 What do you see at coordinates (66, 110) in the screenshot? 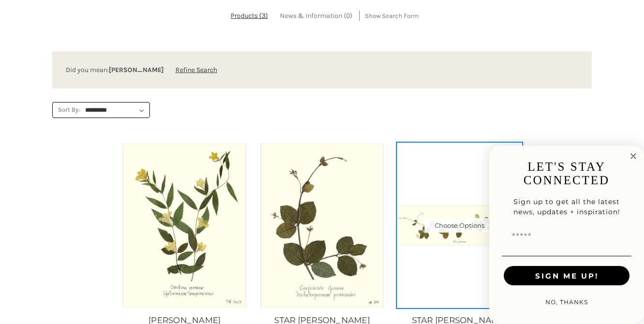
I see `label: Sort By:` at bounding box center [66, 110].